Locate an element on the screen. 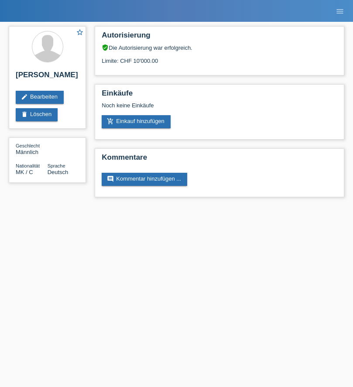 The image size is (353, 387). h2: Kommentare is located at coordinates (219, 159).